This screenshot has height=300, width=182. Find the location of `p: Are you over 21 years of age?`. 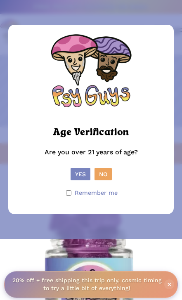

p: Are you over 21 years of age? is located at coordinates (91, 157).